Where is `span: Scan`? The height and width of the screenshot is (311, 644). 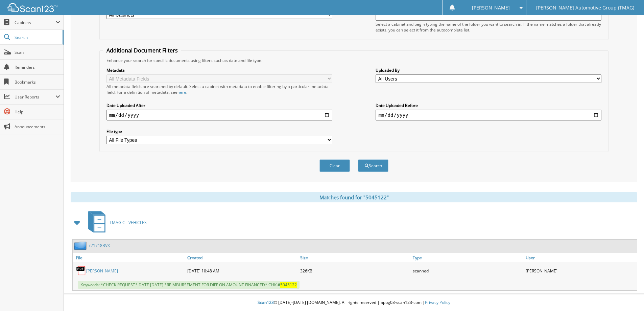 span: Scan is located at coordinates (37, 52).